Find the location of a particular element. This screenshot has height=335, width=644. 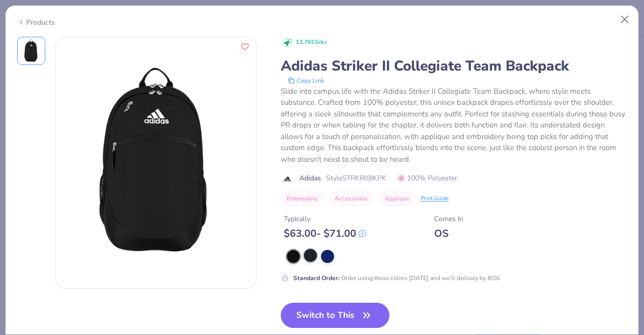

div: Adidas Striker II Collegiate Team Backpack is located at coordinates (453, 66).